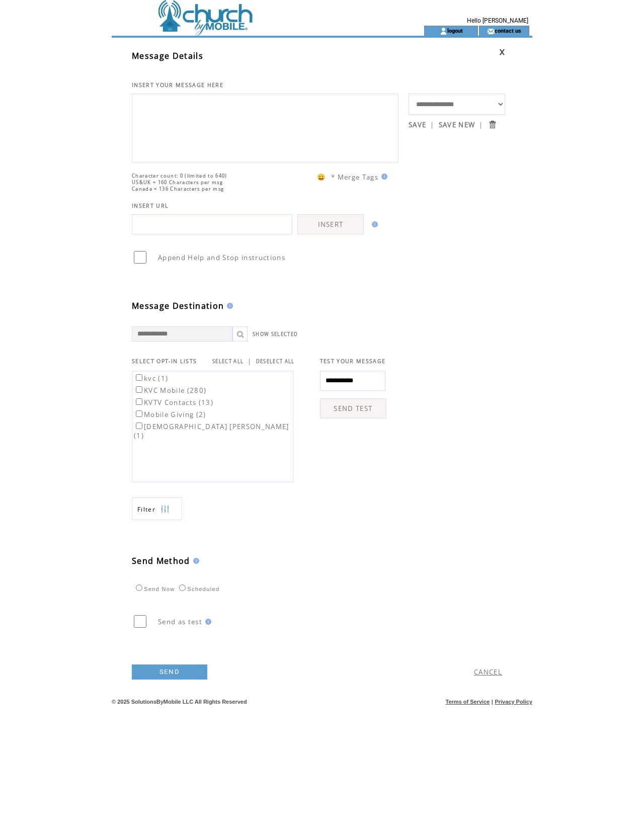  Describe the element at coordinates (139, 401) in the screenshot. I see `input: KVTV Contacts (13)` at that location.